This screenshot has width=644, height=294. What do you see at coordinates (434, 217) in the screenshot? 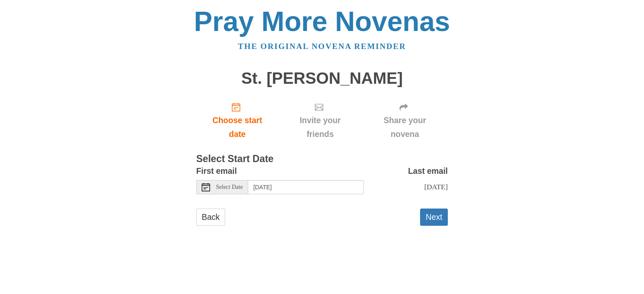
I see `button: Next` at bounding box center [434, 217].